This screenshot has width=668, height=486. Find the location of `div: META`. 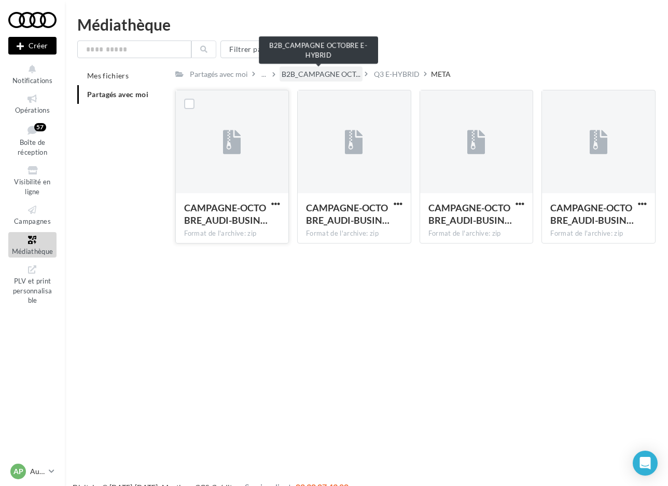

div: META is located at coordinates (441, 74).